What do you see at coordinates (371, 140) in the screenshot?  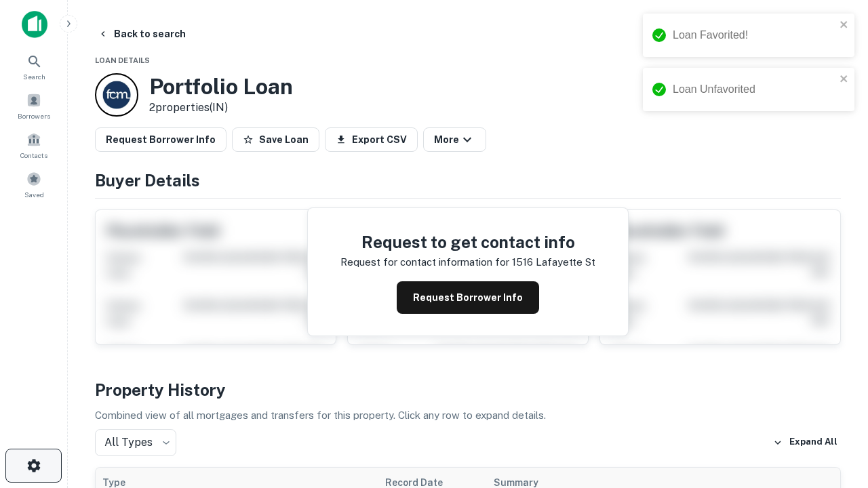 I see `button: Export CSV` at bounding box center [371, 140].